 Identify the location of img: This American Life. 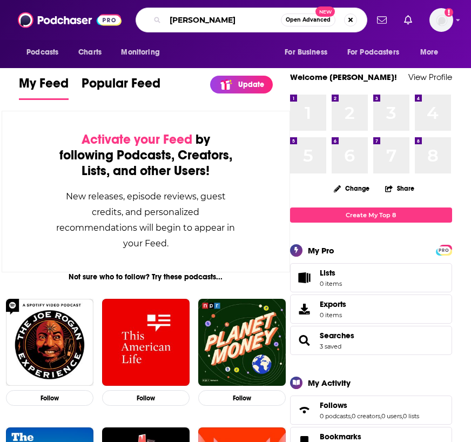
(146, 342).